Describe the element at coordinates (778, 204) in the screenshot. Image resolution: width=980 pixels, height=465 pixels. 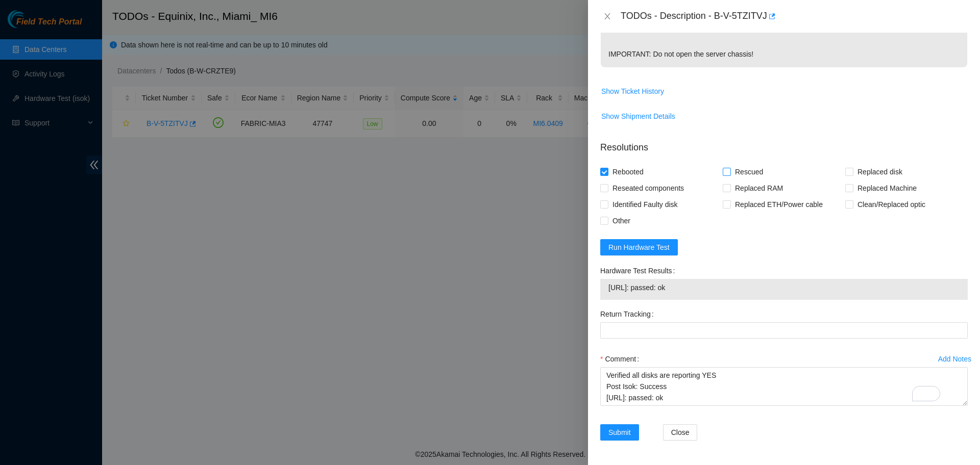
I see `span: Replaced ETH/Power cable` at that location.